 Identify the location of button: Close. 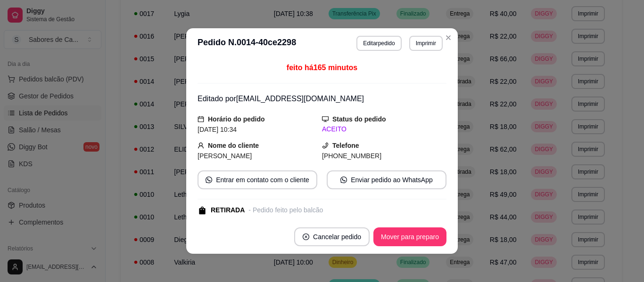
(448, 38).